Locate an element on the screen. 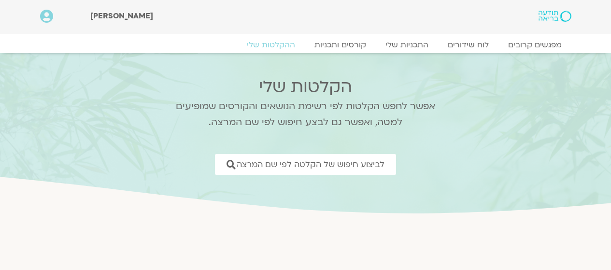  span: לביצוע חיפוש של הקלטה לפי שם המרצה is located at coordinates (311, 164).